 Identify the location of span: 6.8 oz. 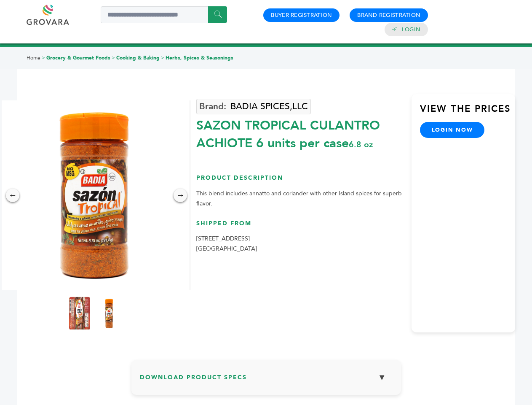
(361, 144).